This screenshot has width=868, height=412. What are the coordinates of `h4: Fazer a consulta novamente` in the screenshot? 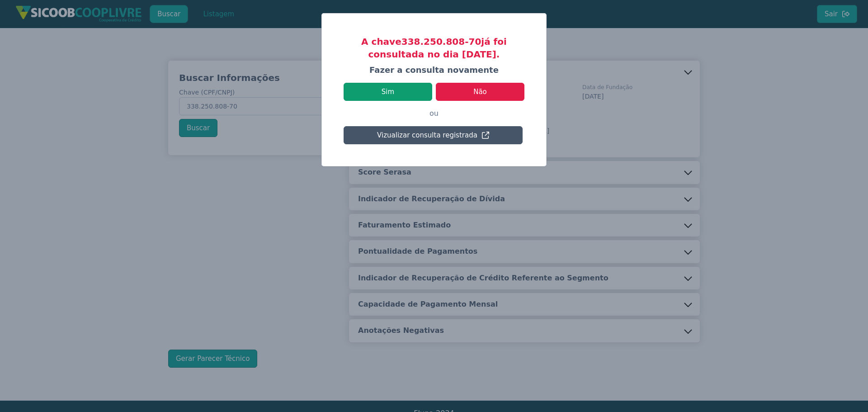 It's located at (434, 70).